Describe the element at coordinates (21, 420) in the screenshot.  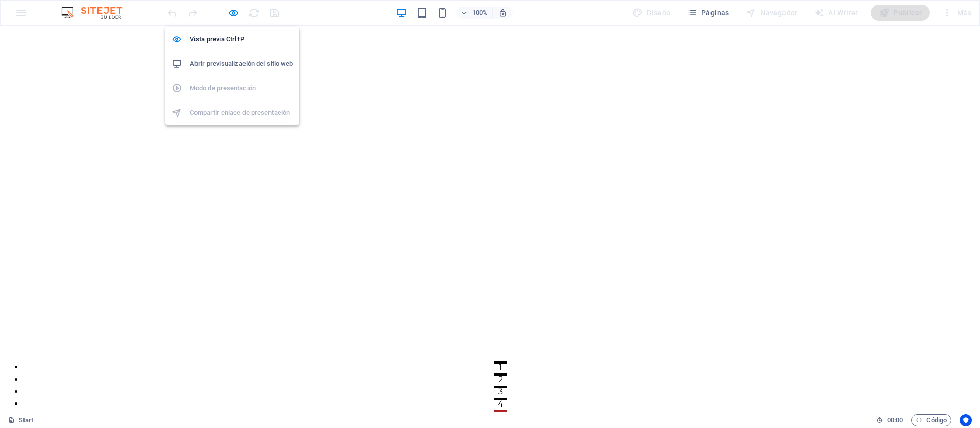
I see `a: Haz clic para cancelar la selección y doble clic para abrir páginas` at that location.